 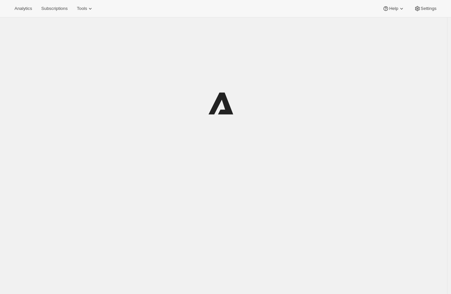 What do you see at coordinates (429, 9) in the screenshot?
I see `span: Settings` at bounding box center [429, 9].